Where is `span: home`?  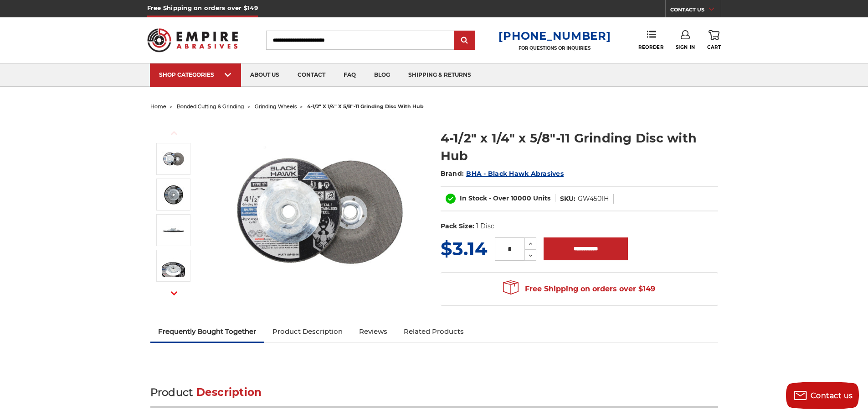 span: home is located at coordinates (158, 106).